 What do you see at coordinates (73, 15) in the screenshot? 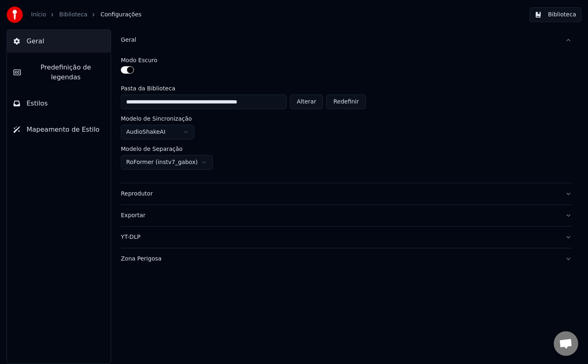
I see `a: Biblioteca` at bounding box center [73, 15].